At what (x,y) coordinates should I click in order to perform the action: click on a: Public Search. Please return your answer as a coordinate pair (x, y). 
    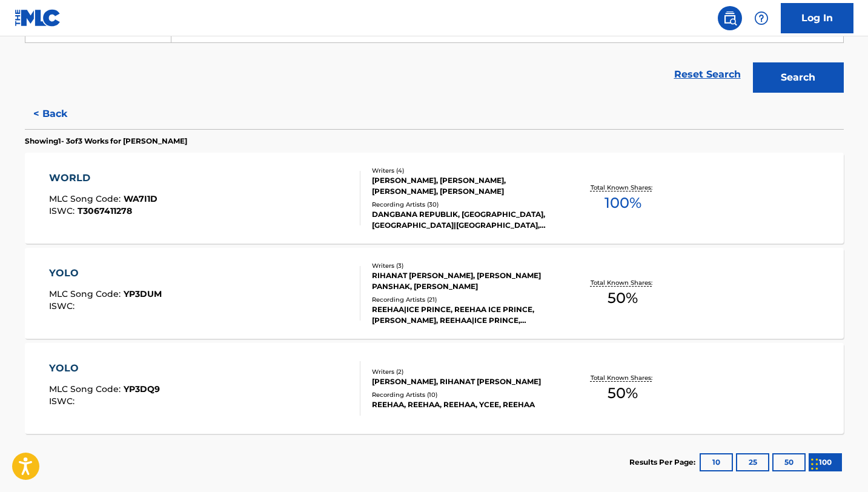
    Looking at the image, I should click on (730, 18).